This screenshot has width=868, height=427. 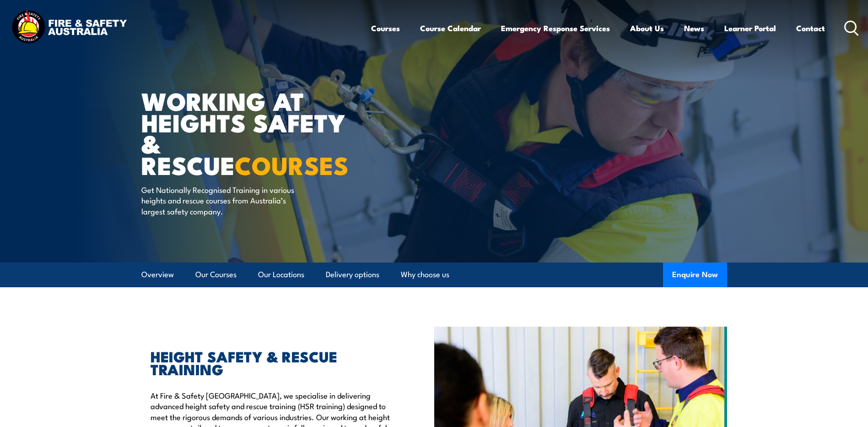 What do you see at coordinates (811, 28) in the screenshot?
I see `a: Contact` at bounding box center [811, 28].